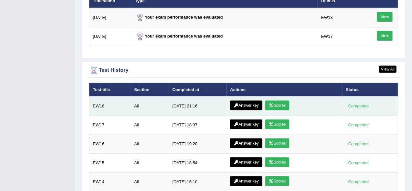 Image resolution: width=412 pixels, height=191 pixels. I want to click on th: Section, so click(150, 90).